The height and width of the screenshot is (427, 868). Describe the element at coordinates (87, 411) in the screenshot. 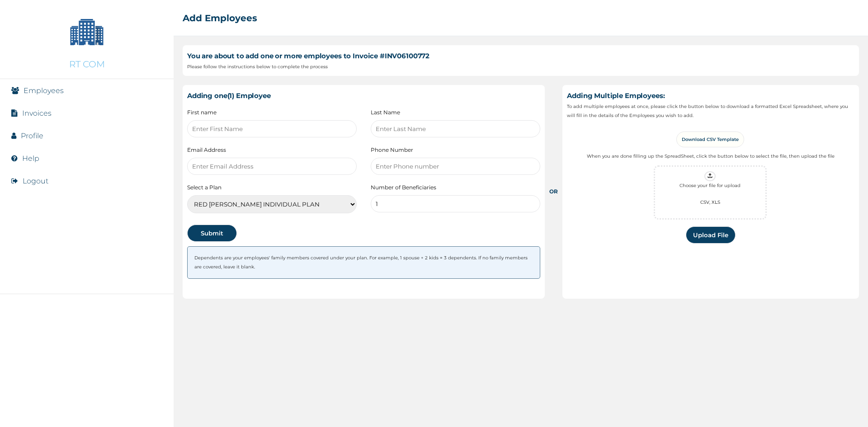

I see `img: RelianceHMO's Logo` at that location.